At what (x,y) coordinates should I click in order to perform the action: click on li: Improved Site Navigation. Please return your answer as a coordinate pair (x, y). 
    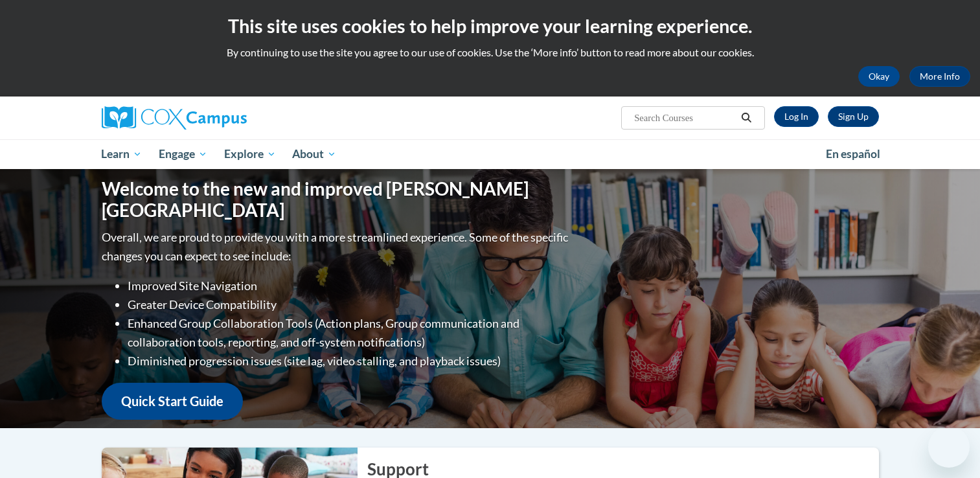
    Looking at the image, I should click on (349, 286).